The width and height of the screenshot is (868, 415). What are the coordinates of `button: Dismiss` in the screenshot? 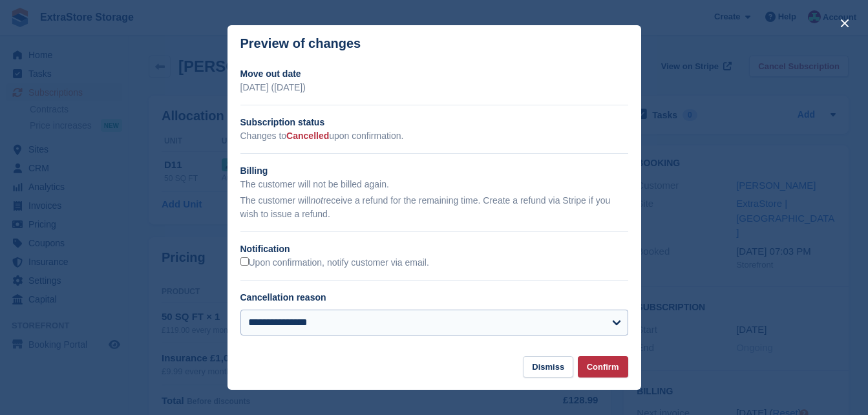 It's located at (548, 367).